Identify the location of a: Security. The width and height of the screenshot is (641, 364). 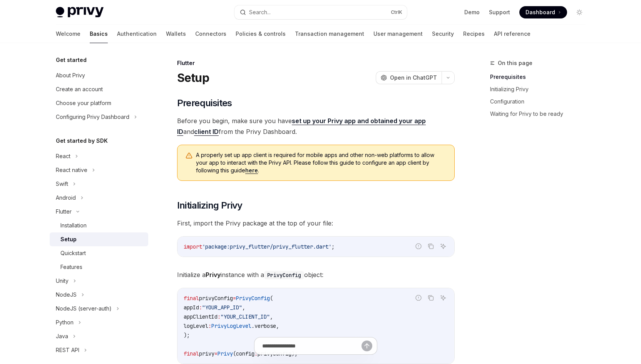
(443, 34).